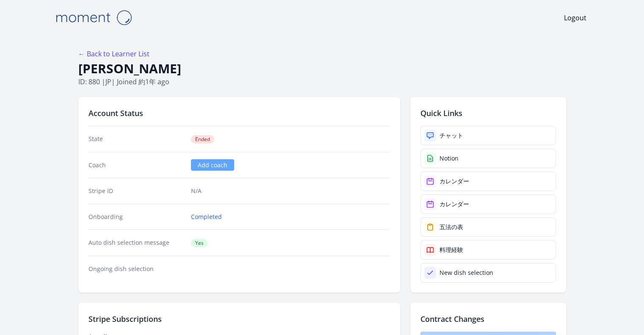 This screenshot has height=335, width=644. I want to click on a: Add coach, so click(212, 165).